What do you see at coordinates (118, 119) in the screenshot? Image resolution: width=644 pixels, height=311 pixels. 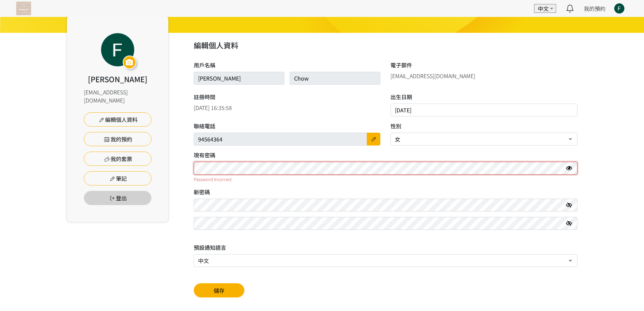 I see `a: 編輯個人資料` at bounding box center [118, 119].